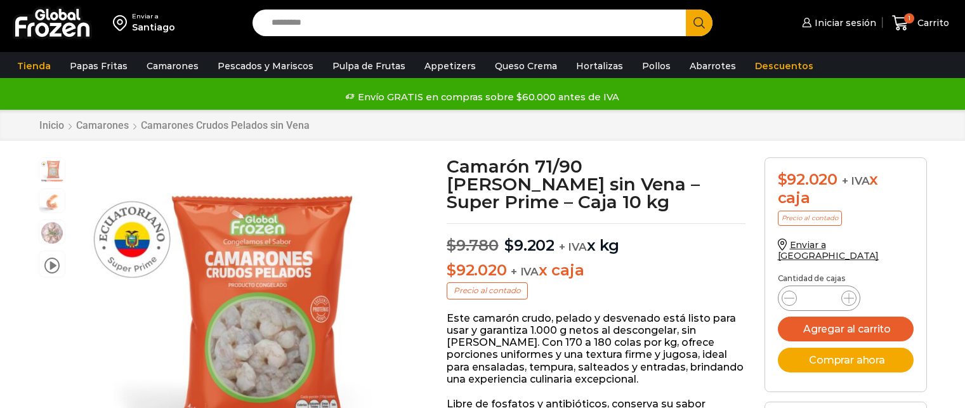 The height and width of the screenshot is (408, 965). Describe the element at coordinates (596, 239) in the screenshot. I see `p: x kg` at that location.